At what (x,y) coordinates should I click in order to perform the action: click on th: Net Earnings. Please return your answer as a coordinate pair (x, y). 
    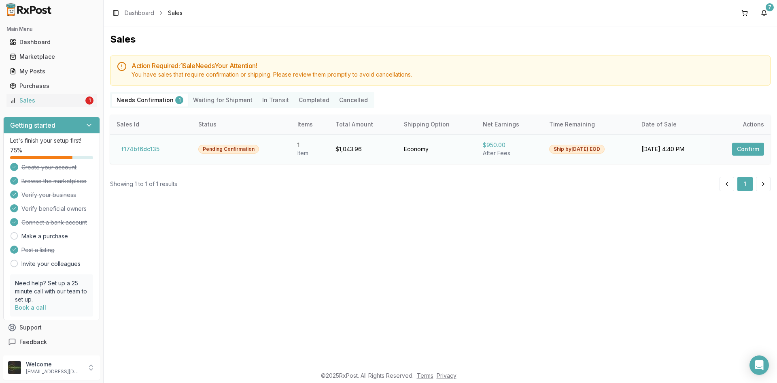
    Looking at the image, I should click on (510, 124).